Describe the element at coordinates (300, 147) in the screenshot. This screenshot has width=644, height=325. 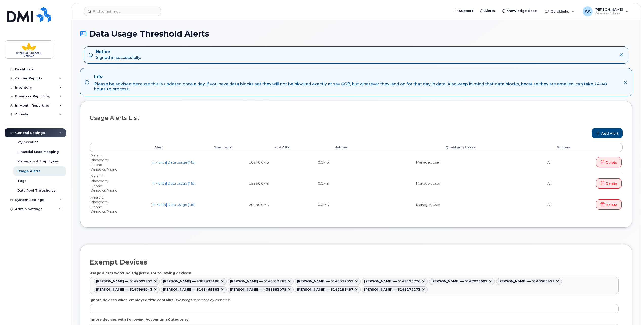
I see `th: and After` at that location.